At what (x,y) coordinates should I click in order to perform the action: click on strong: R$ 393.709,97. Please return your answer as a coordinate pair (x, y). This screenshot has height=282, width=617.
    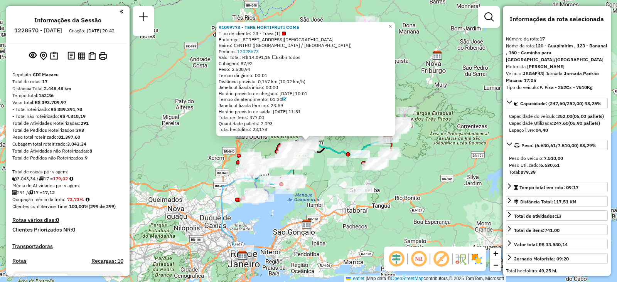
    Looking at the image, I should click on (51, 102).